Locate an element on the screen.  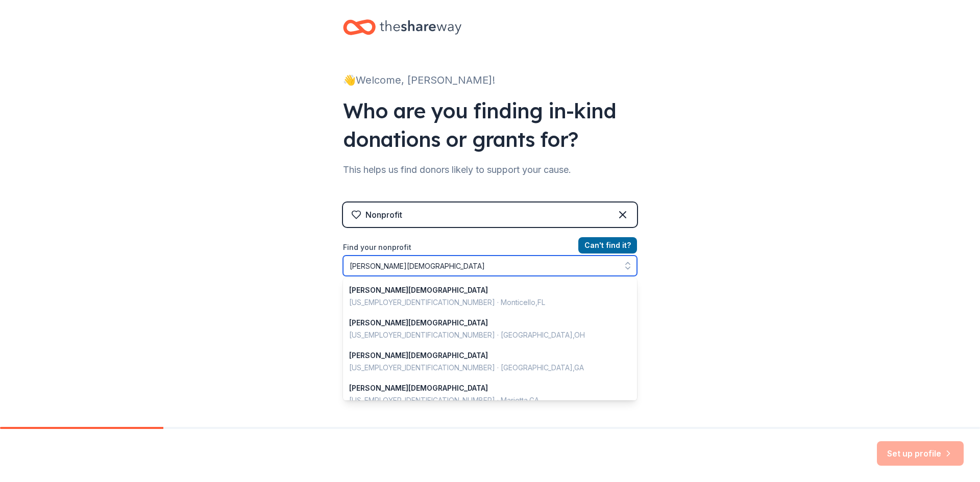
input: Search by name, EIN, or city is located at coordinates (490, 265).